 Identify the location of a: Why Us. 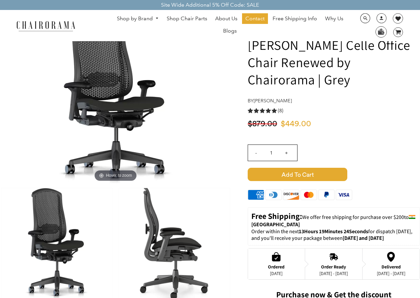
(334, 19).